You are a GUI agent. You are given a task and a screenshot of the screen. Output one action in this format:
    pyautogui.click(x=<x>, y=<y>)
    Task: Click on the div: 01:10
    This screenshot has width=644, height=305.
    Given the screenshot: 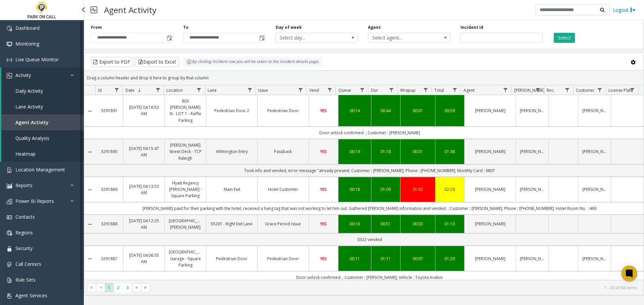 What is the action you would take?
    pyautogui.click(x=450, y=224)
    